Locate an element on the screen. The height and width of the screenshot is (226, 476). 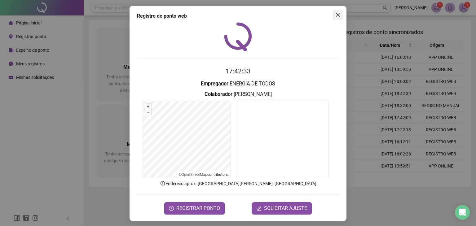
span: close is located at coordinates (338, 15).